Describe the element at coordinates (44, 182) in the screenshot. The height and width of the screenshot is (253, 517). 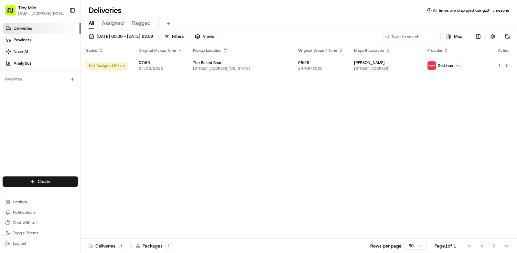
I see `span: Create` at that location.